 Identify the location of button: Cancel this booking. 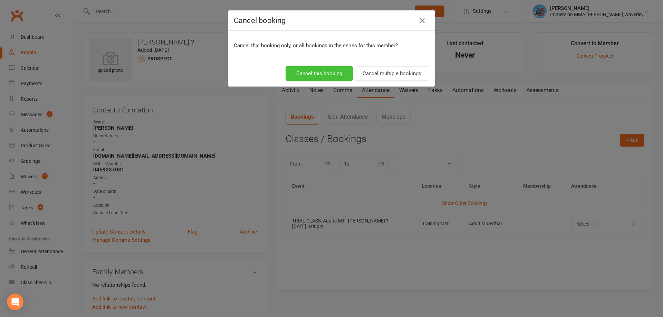
(319, 74).